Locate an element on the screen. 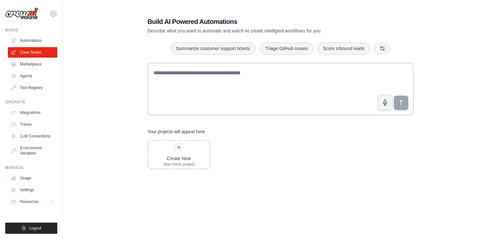 This screenshot has width=498, height=239. button: Resources is located at coordinates (32, 202).